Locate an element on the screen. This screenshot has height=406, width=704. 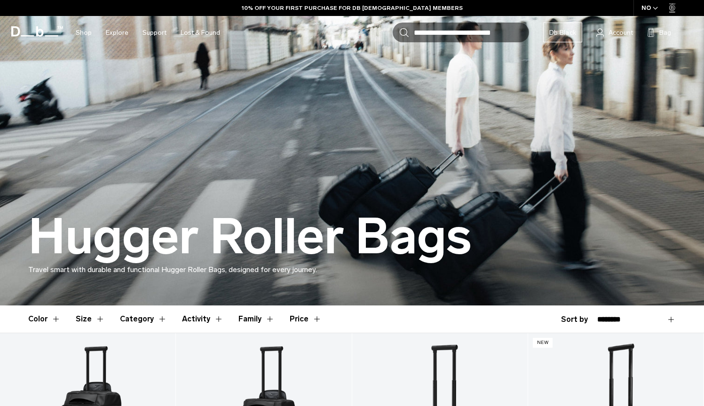
a: Explore is located at coordinates (117, 32).